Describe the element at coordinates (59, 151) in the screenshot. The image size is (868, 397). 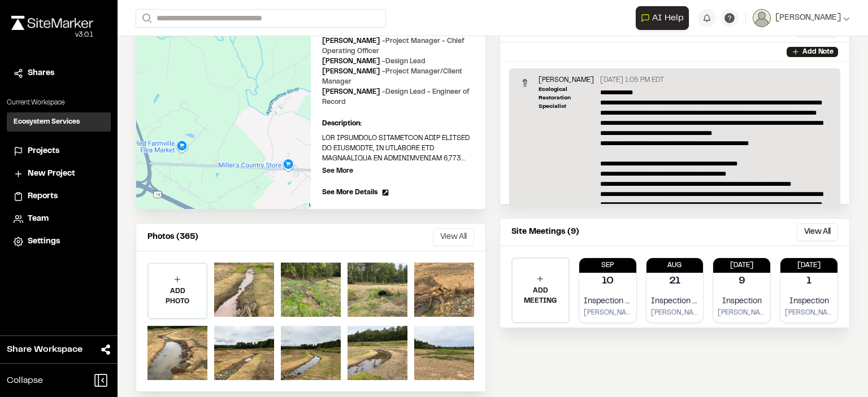
I see `a: Projects` at that location.